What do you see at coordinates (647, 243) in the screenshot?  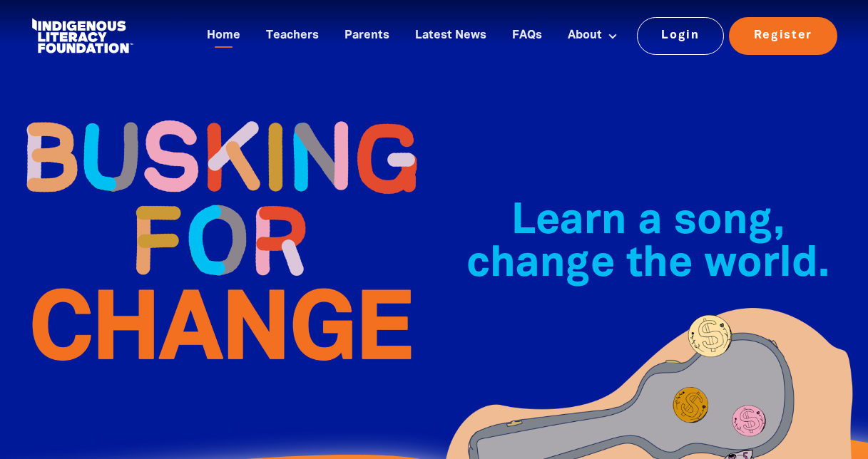 I see `span: Learn a song, change the world.` at bounding box center [647, 243].